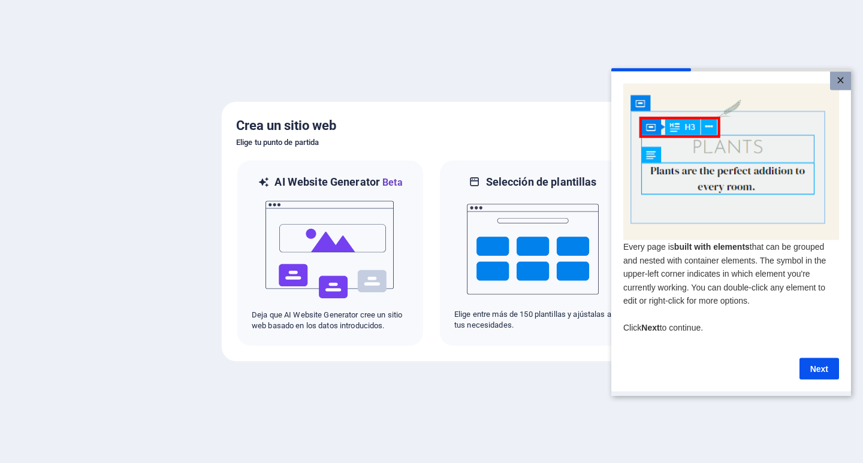  What do you see at coordinates (229, 13) in the screenshot?
I see `a: Close modal` at bounding box center [229, 13].